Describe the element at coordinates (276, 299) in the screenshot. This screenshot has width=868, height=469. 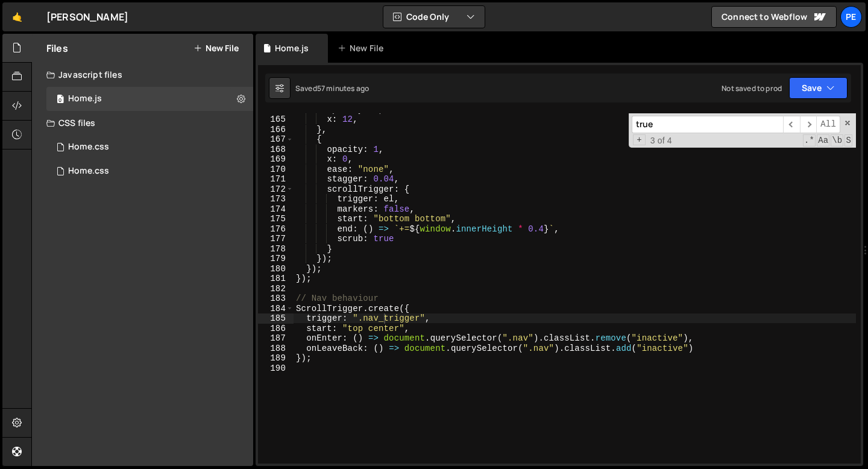
I see `div: 183` at that location.